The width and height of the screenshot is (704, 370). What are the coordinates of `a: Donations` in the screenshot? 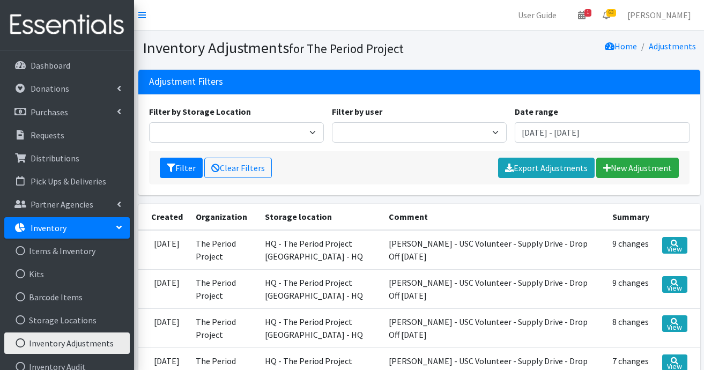 It's located at (67, 88).